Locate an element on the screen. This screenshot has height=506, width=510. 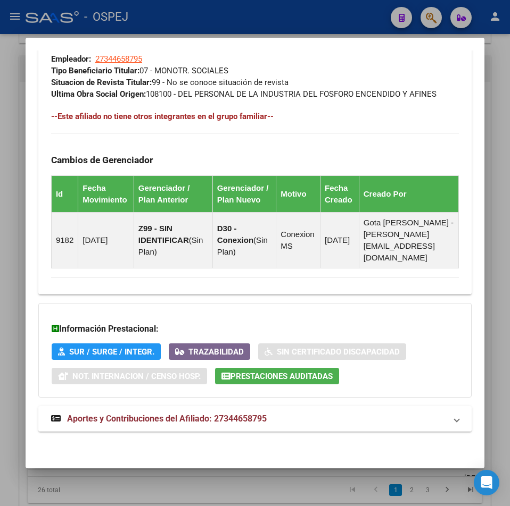
span: 07 - MONOTR. SOCIALES is located at coordinates (139, 71).